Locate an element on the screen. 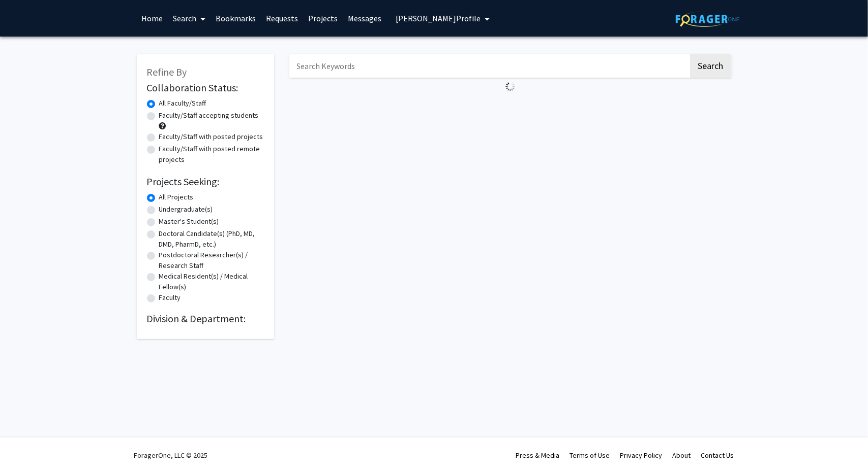 This screenshot has width=868, height=473. h2: Collaboration Status: is located at coordinates (206, 88).